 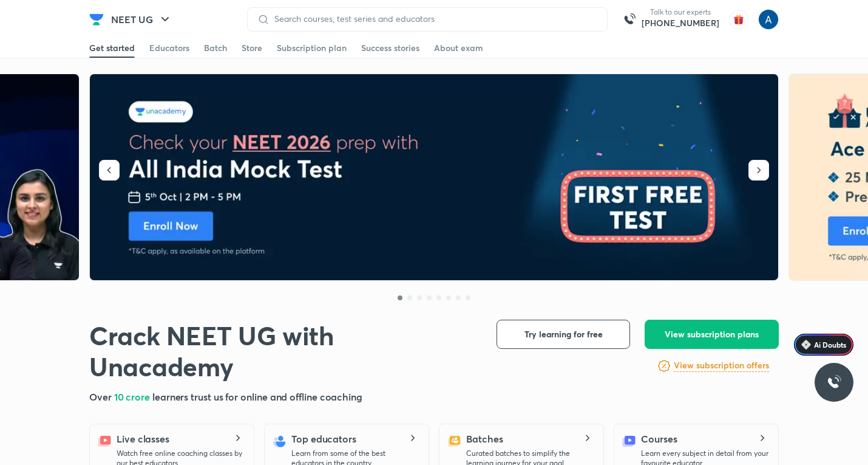 I want to click on span: Ai Doubts, so click(x=830, y=344).